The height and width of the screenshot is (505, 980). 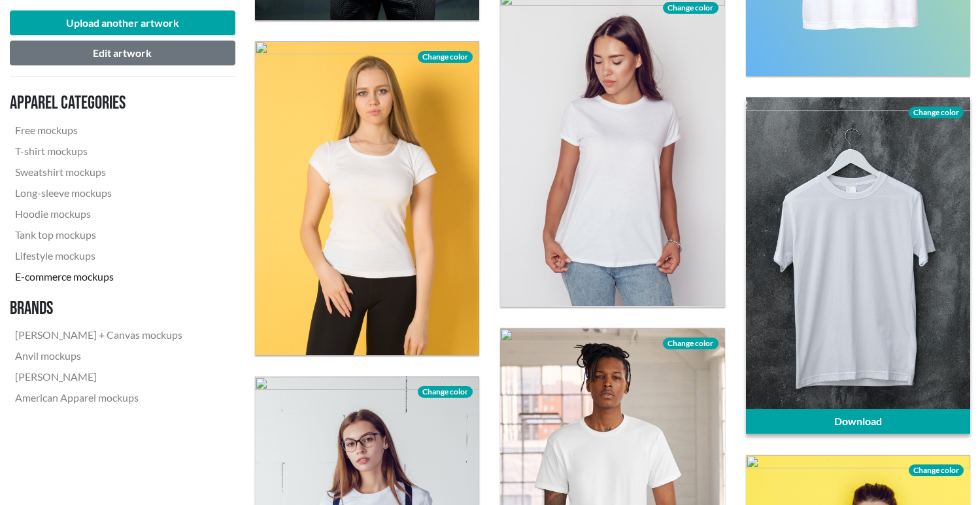 What do you see at coordinates (122, 53) in the screenshot?
I see `button: Edit artwork` at bounding box center [122, 53].